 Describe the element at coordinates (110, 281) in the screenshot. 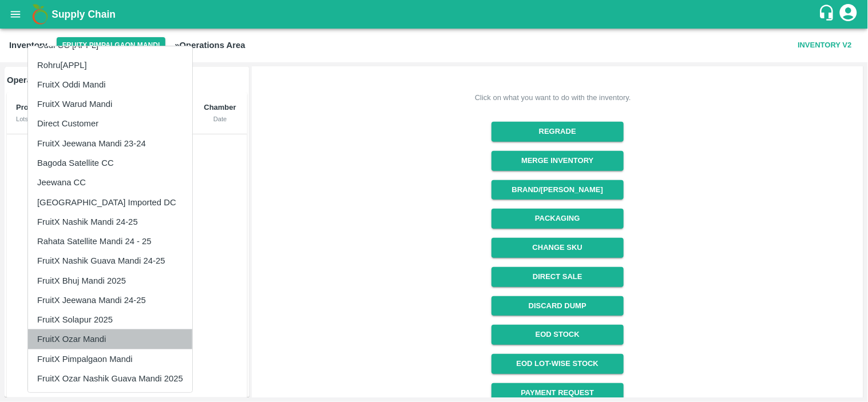

I see `li: FruitX Bhuj Mandi 2025` at that location.